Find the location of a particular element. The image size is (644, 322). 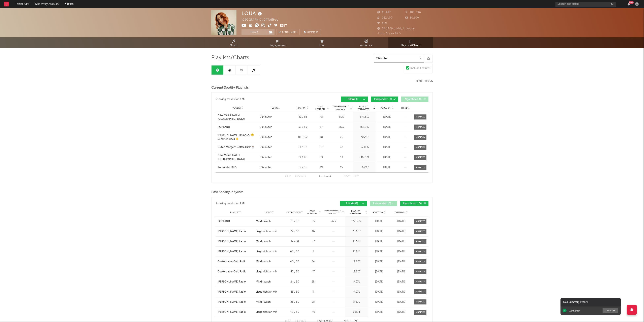

div: 99 + is located at coordinates (631, 2).